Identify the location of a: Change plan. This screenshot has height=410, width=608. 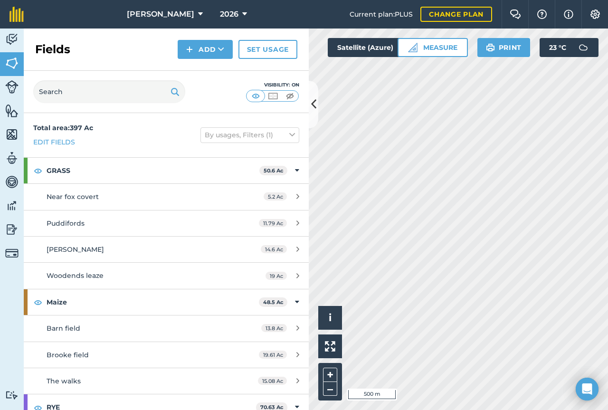
(456, 14).